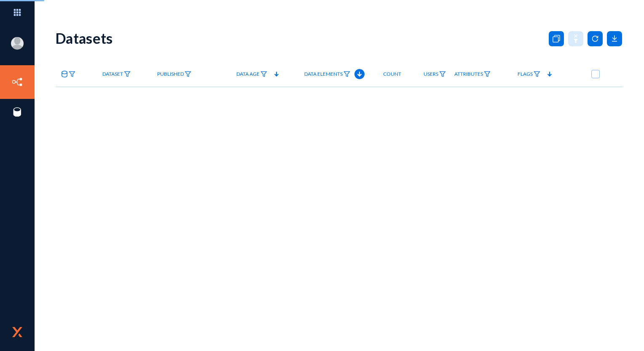 Image resolution: width=644 pixels, height=351 pixels. Describe the element at coordinates (84, 38) in the screenshot. I see `div: Datasets` at that location.